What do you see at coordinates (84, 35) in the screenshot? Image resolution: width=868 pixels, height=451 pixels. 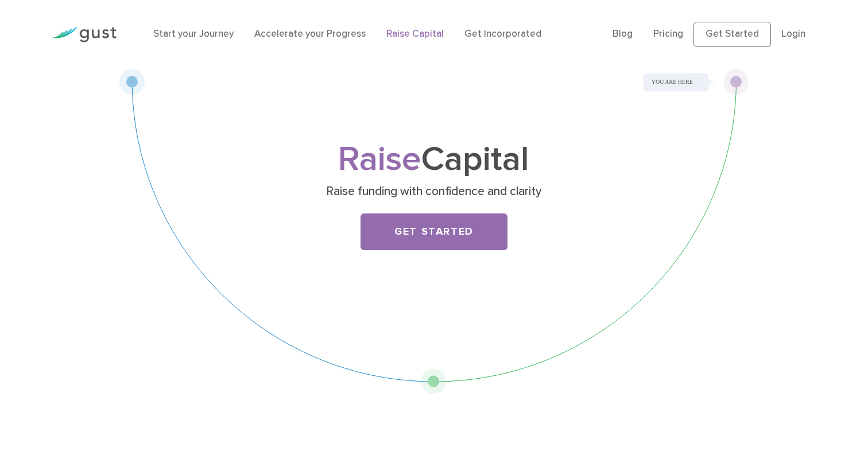 I see `img: Gust Logo` at bounding box center [84, 35].